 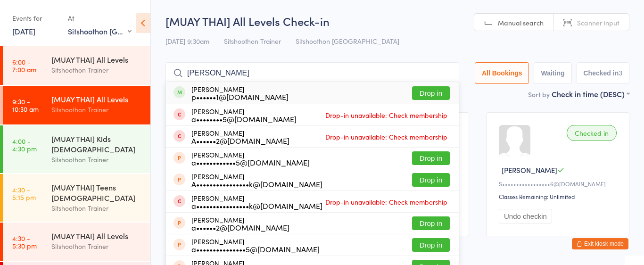 I want to click on time: 9:30 - 10:30 am, so click(x=25, y=105).